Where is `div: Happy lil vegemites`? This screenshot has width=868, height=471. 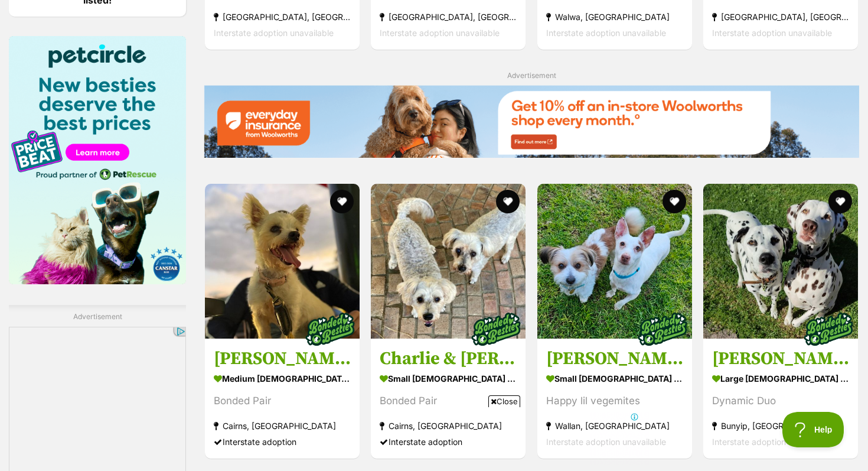
div: Happy lil vegemites is located at coordinates (615, 401).